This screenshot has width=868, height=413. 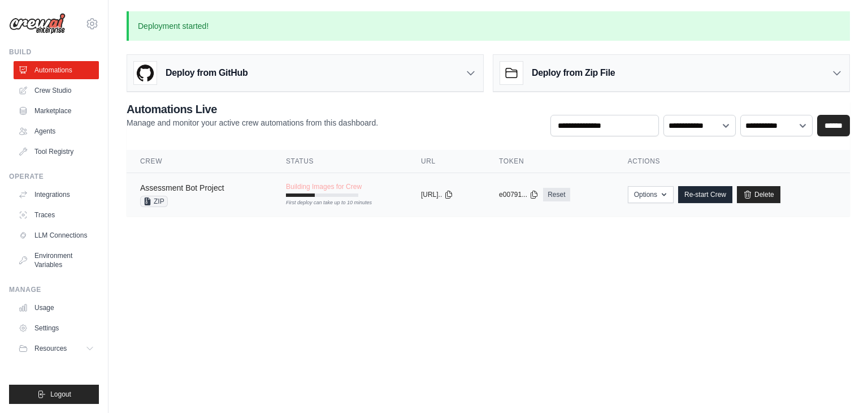 What do you see at coordinates (56, 152) in the screenshot?
I see `a: Tool Registry` at bounding box center [56, 152].